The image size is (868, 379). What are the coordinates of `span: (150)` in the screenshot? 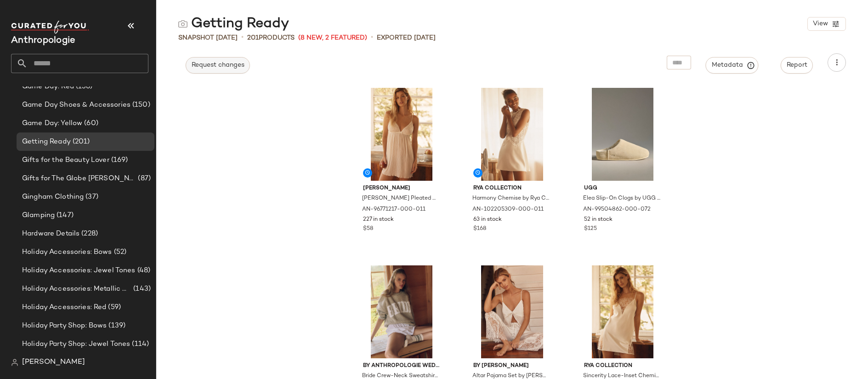 It's located at (140, 105).